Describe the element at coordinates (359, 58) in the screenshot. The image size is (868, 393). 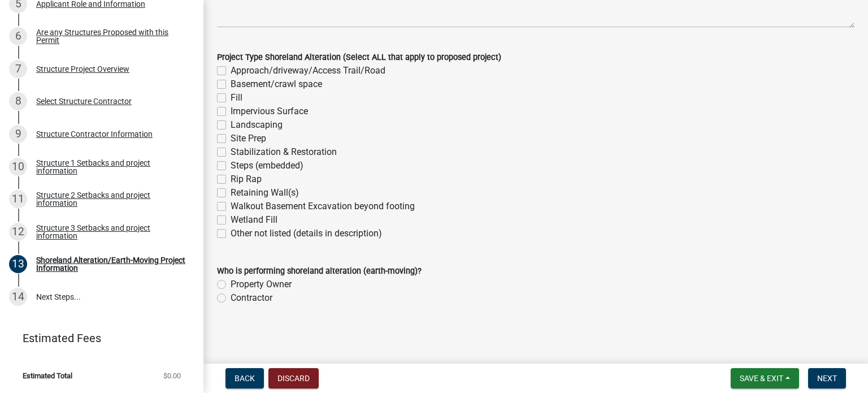
I see `label: Project Type Shoreland Alteration (Select ALL that apply to proposed project)` at that location.